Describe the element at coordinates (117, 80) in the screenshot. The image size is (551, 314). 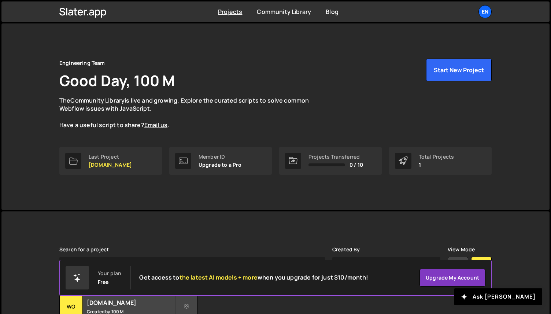
I see `h1: Good Day, 100 M` at that location.